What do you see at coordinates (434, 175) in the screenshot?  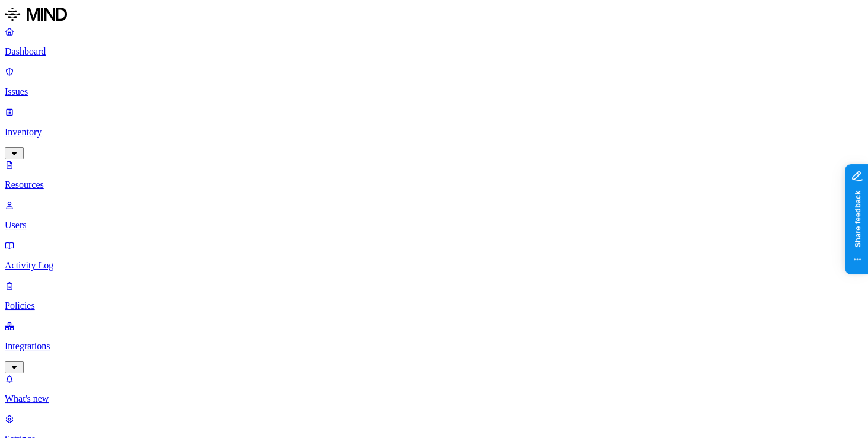 I see `a: Resources` at bounding box center [434, 175].